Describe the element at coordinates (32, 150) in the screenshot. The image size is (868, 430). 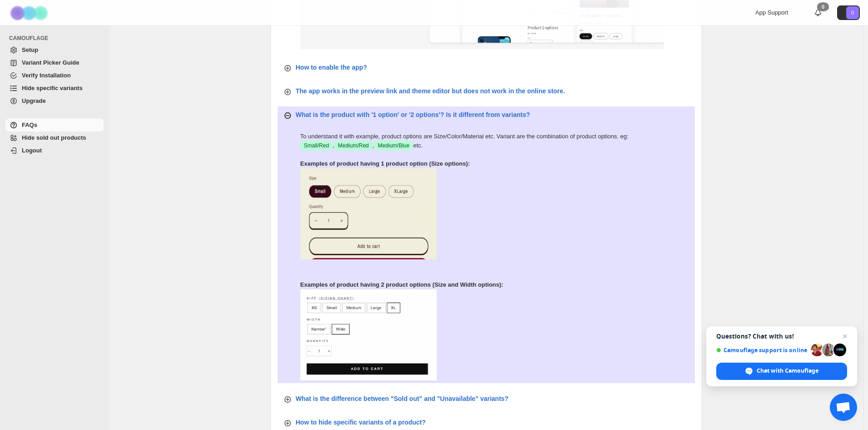
I see `span: Logout` at that location.